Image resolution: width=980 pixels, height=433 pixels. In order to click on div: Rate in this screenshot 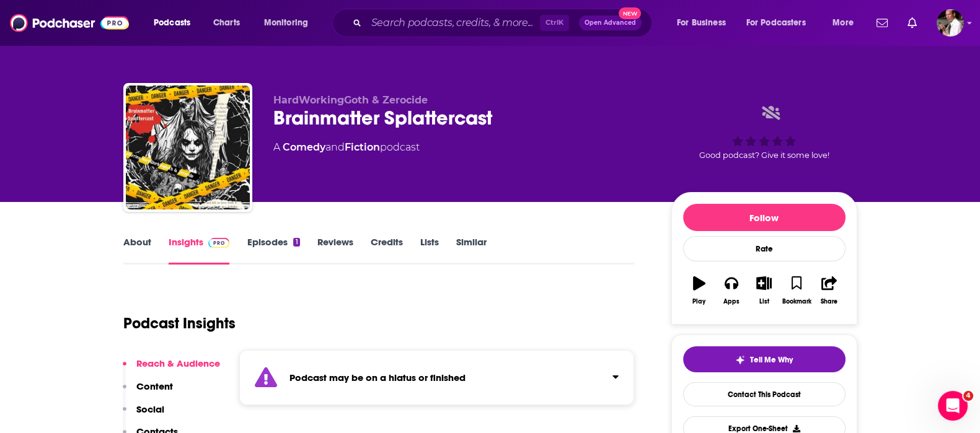, I will do `click(764, 248)`.